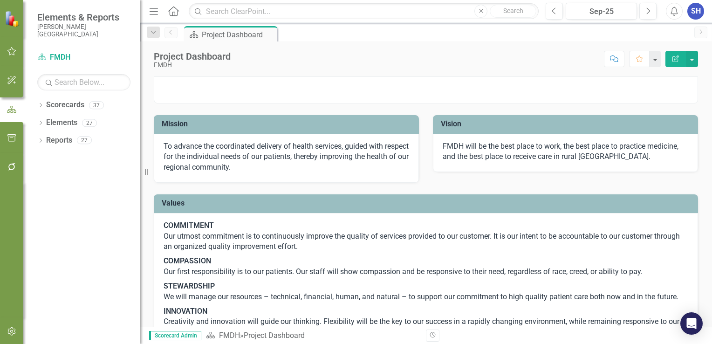 The image size is (712, 344). I want to click on input: Search Below..., so click(84, 82).